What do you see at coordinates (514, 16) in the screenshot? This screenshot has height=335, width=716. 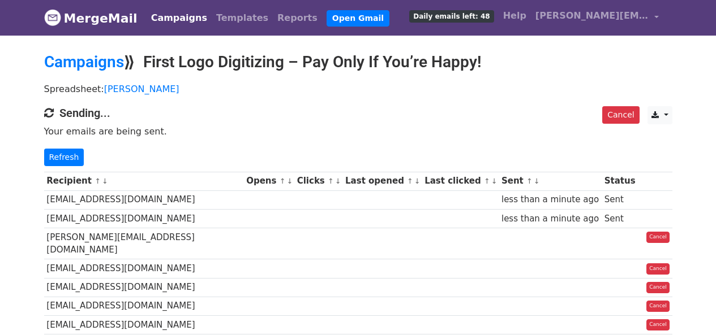 I see `a: Help` at bounding box center [514, 16].